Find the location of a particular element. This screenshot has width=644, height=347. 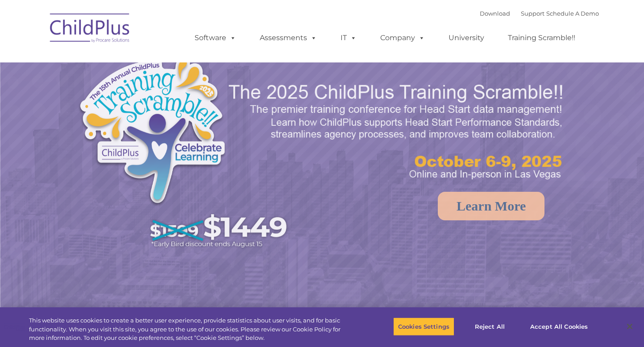

a: Assessments is located at coordinates (288, 38).